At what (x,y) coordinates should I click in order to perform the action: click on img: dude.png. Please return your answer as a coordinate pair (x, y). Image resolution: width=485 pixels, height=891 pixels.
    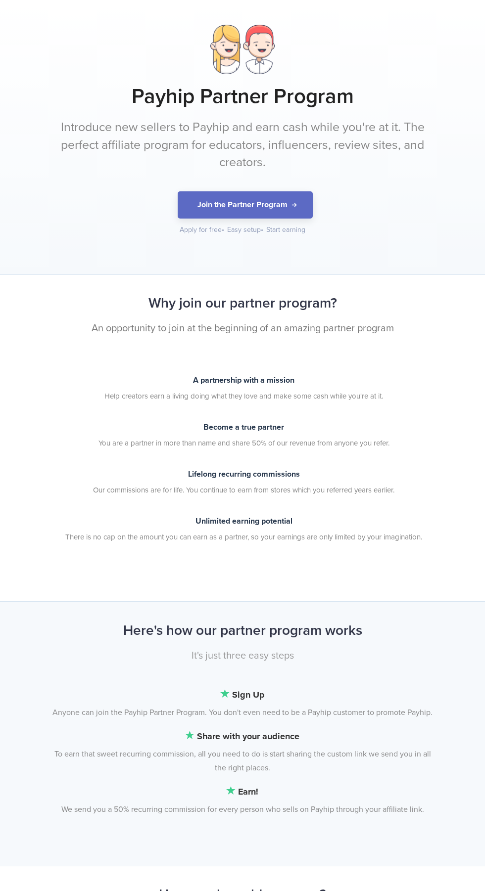
    Looking at the image, I should click on (259, 49).